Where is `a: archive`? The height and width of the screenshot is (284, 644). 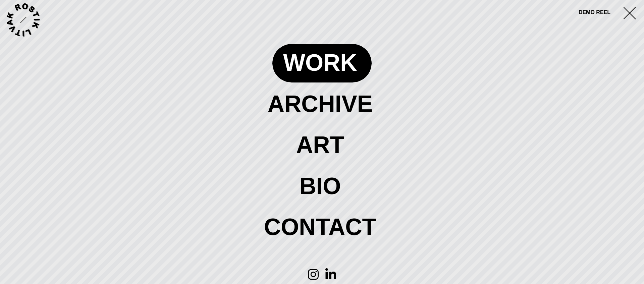
a: archive is located at coordinates (322, 104).